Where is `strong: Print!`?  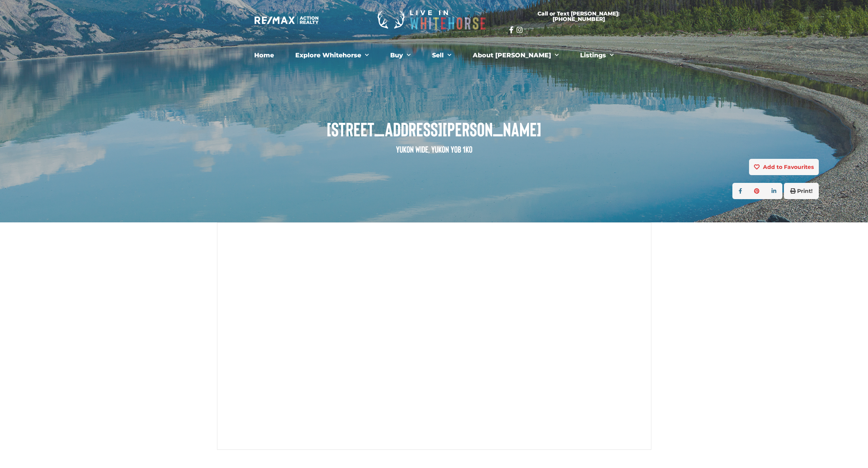
strong: Print! is located at coordinates (805, 191).